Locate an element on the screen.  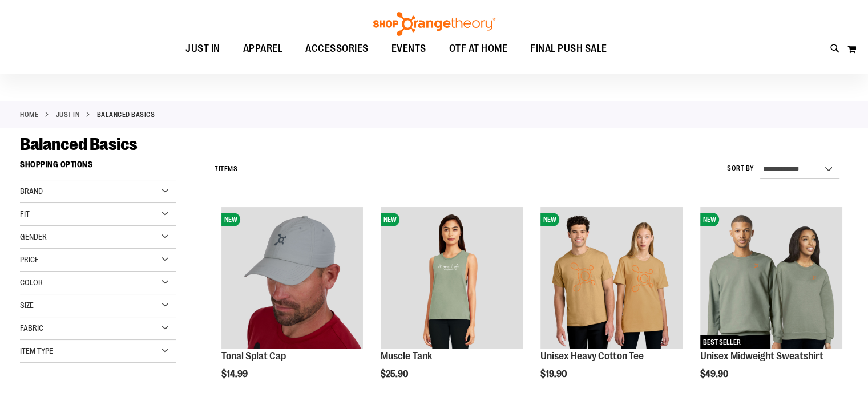
a: Home is located at coordinates (29, 115).